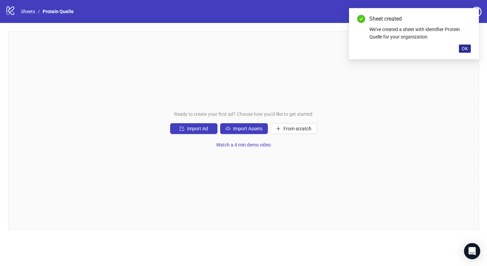 Image resolution: width=487 pixels, height=266 pixels. I want to click on a: Protein Quelle, so click(58, 11).